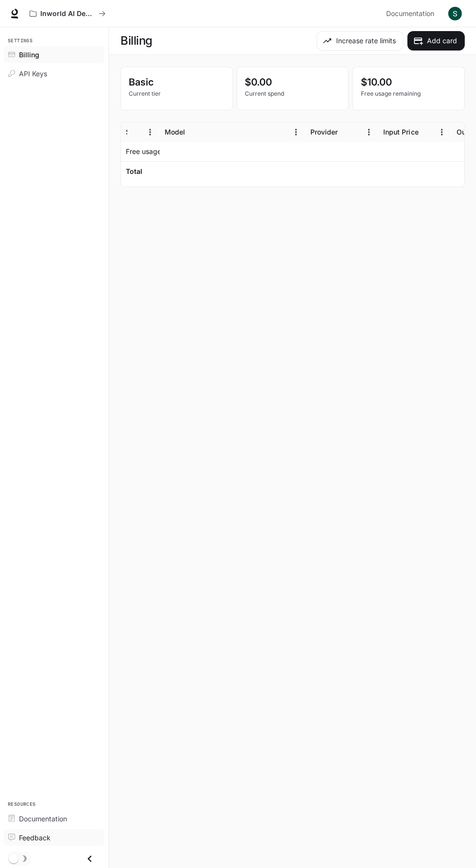 This screenshot has width=476, height=868. I want to click on button: Close drawer, so click(89, 858).